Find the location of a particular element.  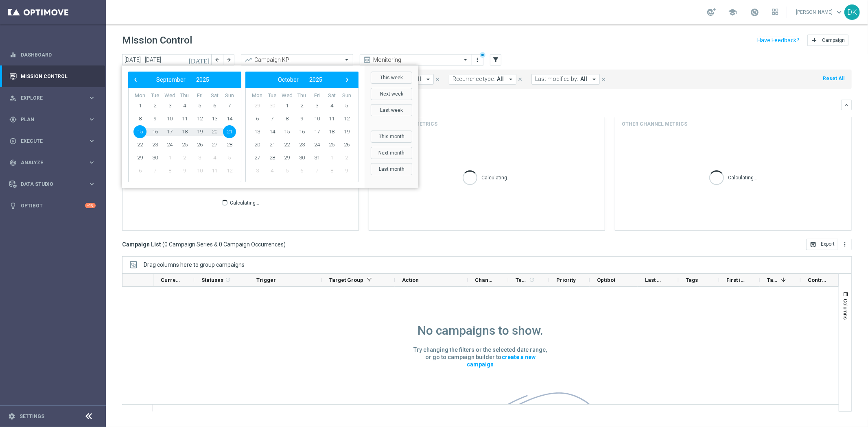

span: 3 is located at coordinates (200, 158).